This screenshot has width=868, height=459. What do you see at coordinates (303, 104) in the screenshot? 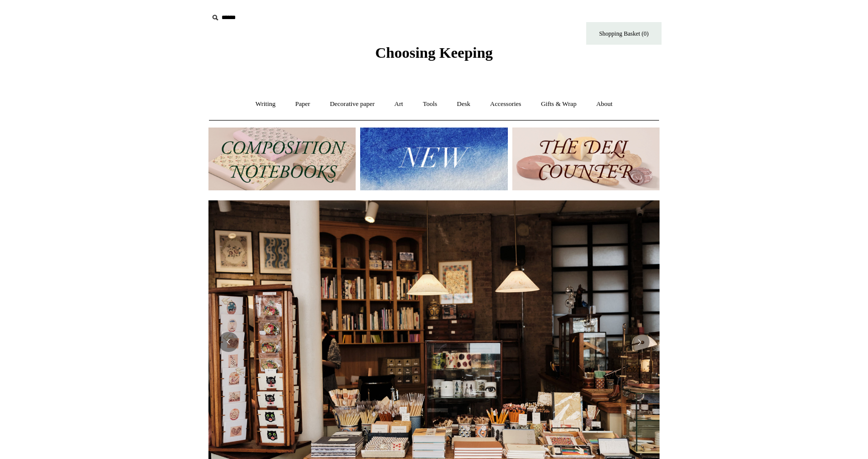
I see `a: Paper` at bounding box center [303, 104].